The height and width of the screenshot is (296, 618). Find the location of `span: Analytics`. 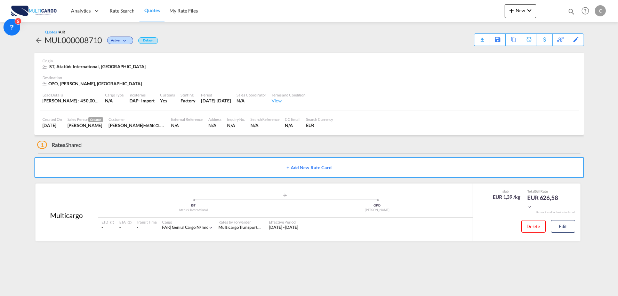

span: Analytics is located at coordinates (81, 11).